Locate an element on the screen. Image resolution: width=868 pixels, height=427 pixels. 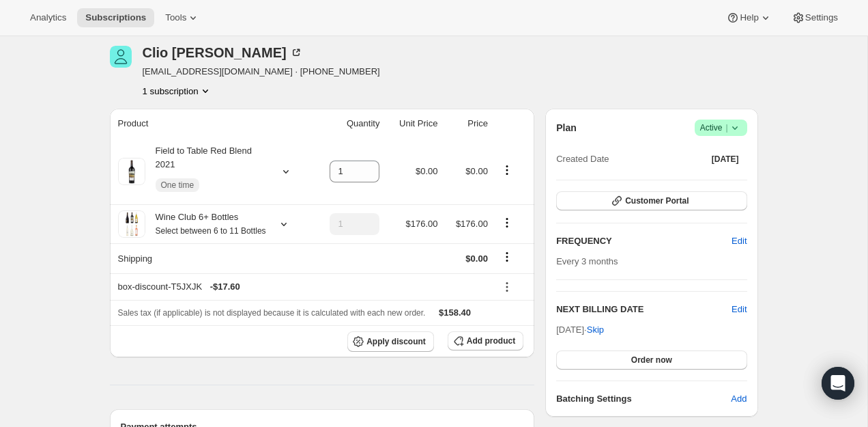
span: Customer Portal is located at coordinates (656, 201).